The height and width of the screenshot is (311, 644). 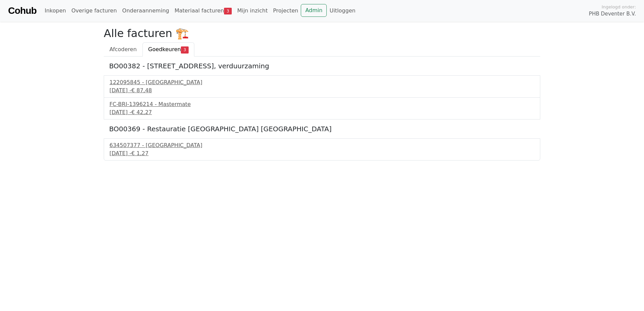 I want to click on span: Ingelogd onder:, so click(x=619, y=7).